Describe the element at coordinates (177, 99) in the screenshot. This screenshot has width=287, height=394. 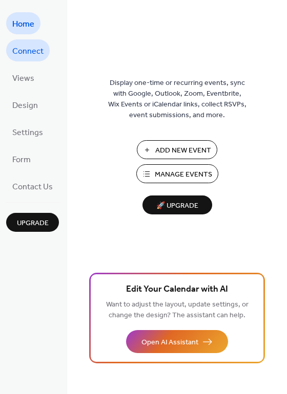
I see `span: Display one-time or recurring events, sync with Google, Outlook, Zoom, Eventbrite, Wix Events or ...` at that location.